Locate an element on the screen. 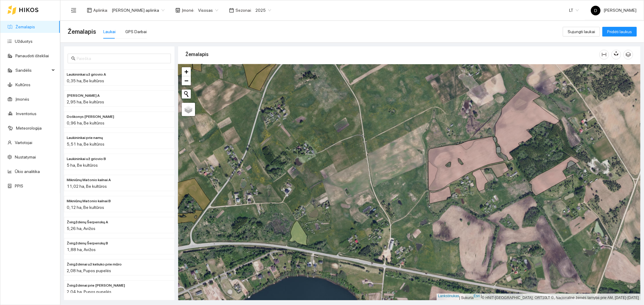 This screenshot has width=644, height=305. font: Laukai is located at coordinates (110, 32).